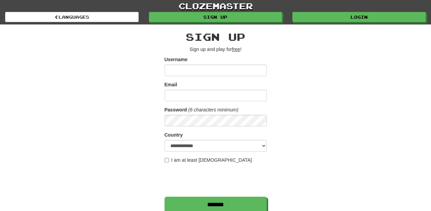 The image size is (431, 211). Describe the element at coordinates (216, 49) in the screenshot. I see `p: Sign up and play for !` at that location.